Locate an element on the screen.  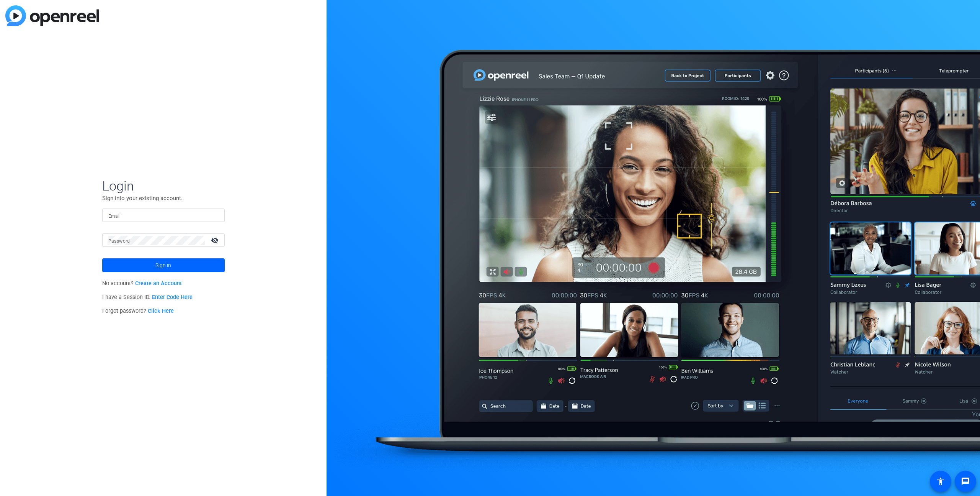
span: I have a Session ID. is located at coordinates (148, 297).